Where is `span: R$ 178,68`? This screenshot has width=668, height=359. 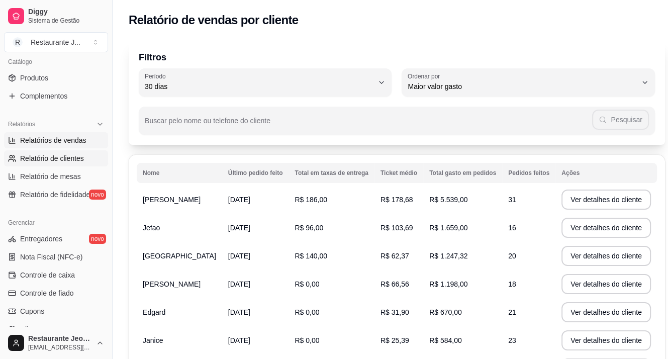 span: R$ 178,68 is located at coordinates (397, 200).